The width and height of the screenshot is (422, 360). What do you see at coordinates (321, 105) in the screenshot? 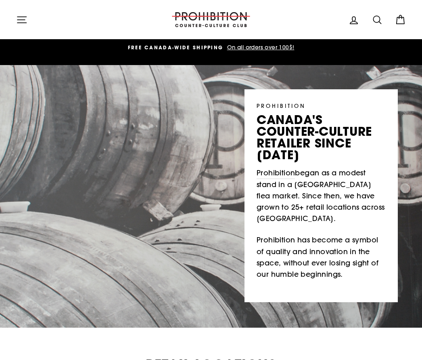
I see `p: PROHIBITION` at bounding box center [321, 105].